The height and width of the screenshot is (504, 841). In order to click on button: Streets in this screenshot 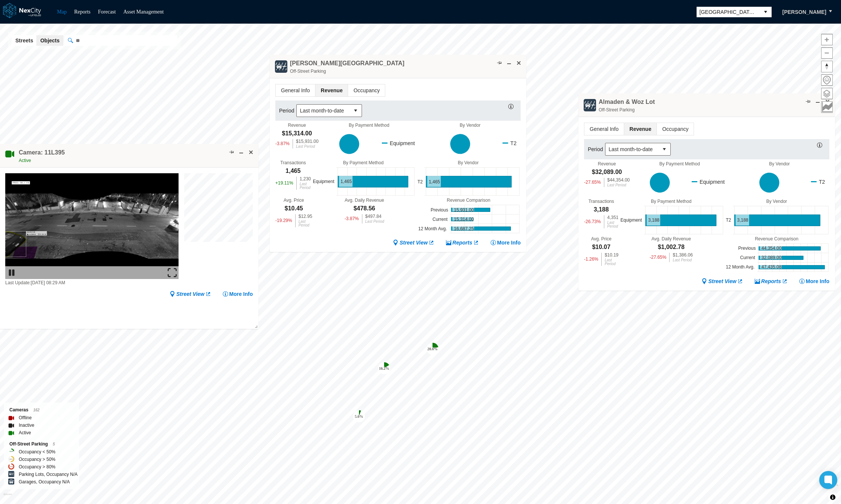, I will do `click(24, 41)`.